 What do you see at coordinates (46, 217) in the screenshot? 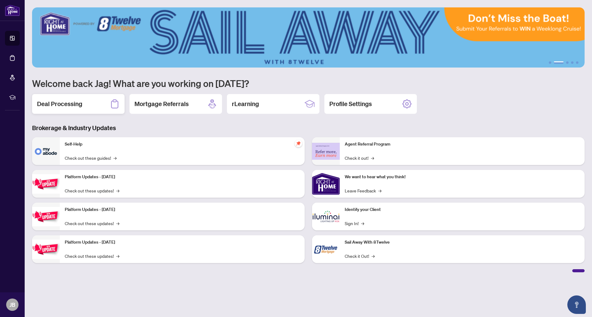
I see `img: Platform Updates - July 8, 2025` at bounding box center [46, 217].